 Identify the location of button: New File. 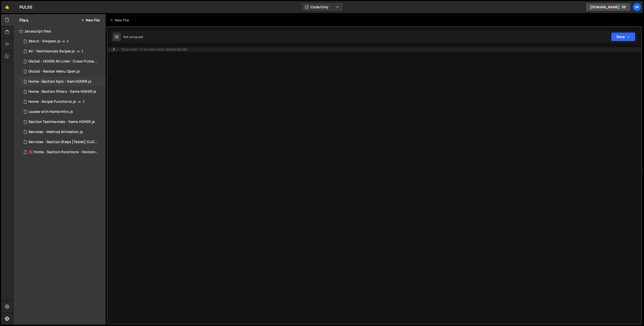
(90, 20).